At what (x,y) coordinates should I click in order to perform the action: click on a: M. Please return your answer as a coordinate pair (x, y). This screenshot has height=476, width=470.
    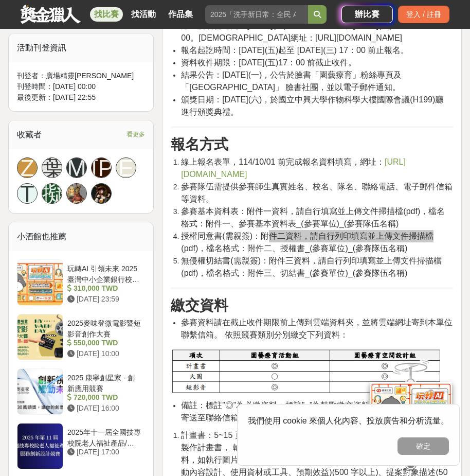
    Looking at the image, I should click on (76, 168).